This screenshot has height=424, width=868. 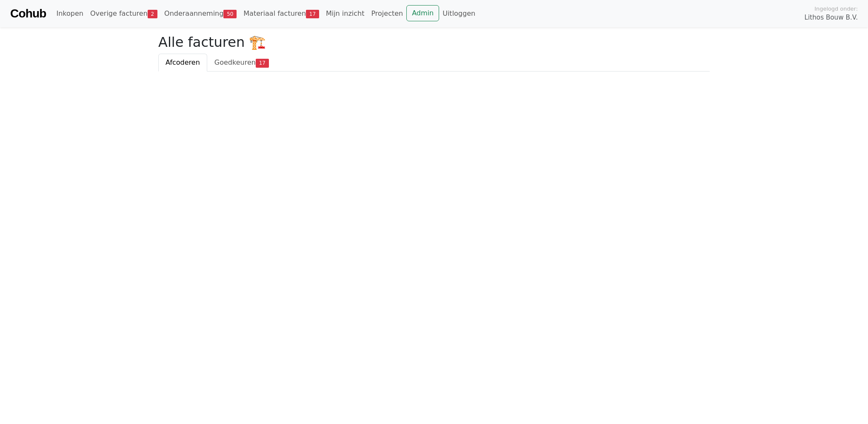 I want to click on span: 50, so click(x=230, y=14).